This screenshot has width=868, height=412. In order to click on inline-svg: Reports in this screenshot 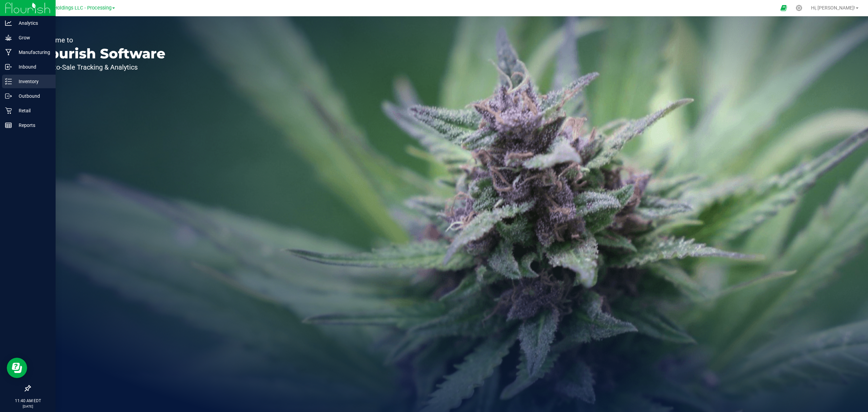, I will do `click(9, 125)`.